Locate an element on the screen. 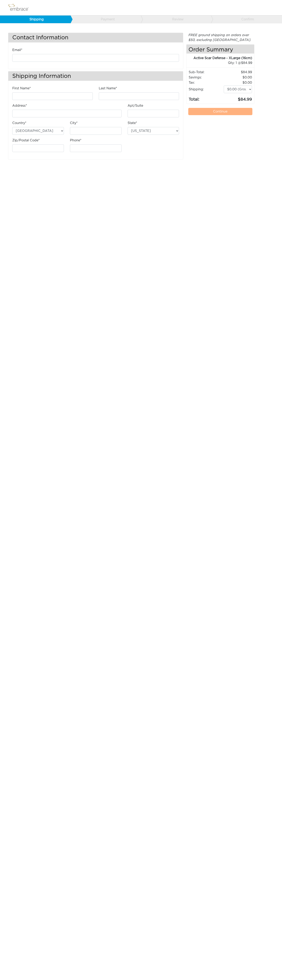 The height and width of the screenshot is (980, 282). a: Confirm is located at coordinates (246, 19).